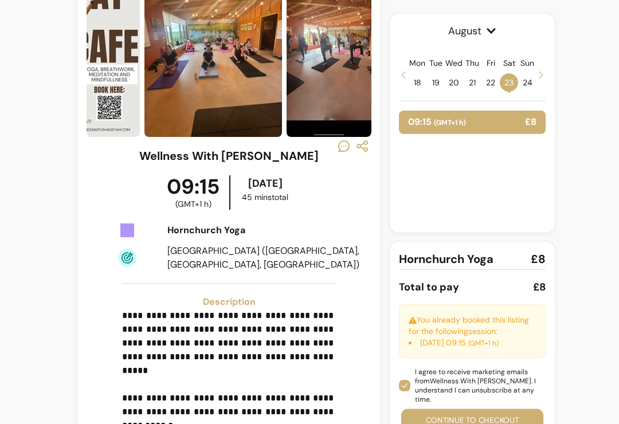 This screenshot has height=424, width=619. What do you see at coordinates (527, 63) in the screenshot?
I see `p: Sun` at bounding box center [527, 63].